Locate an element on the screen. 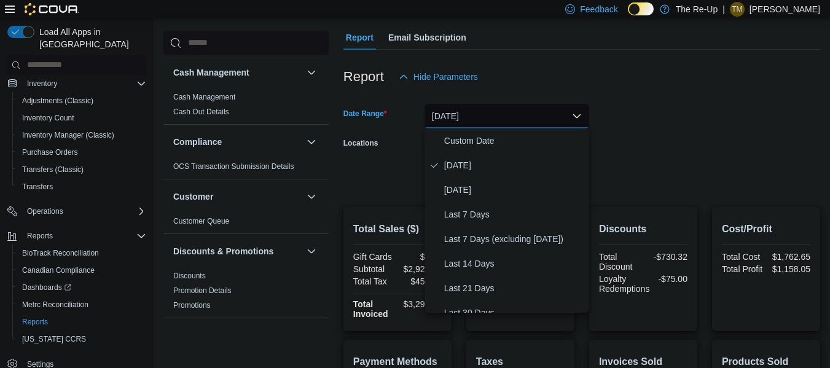  span: Adjustments (Classic) is located at coordinates (58, 101).